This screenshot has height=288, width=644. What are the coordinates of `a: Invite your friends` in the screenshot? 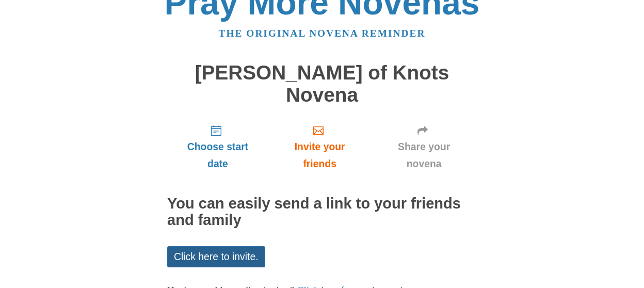 It's located at (319, 147).